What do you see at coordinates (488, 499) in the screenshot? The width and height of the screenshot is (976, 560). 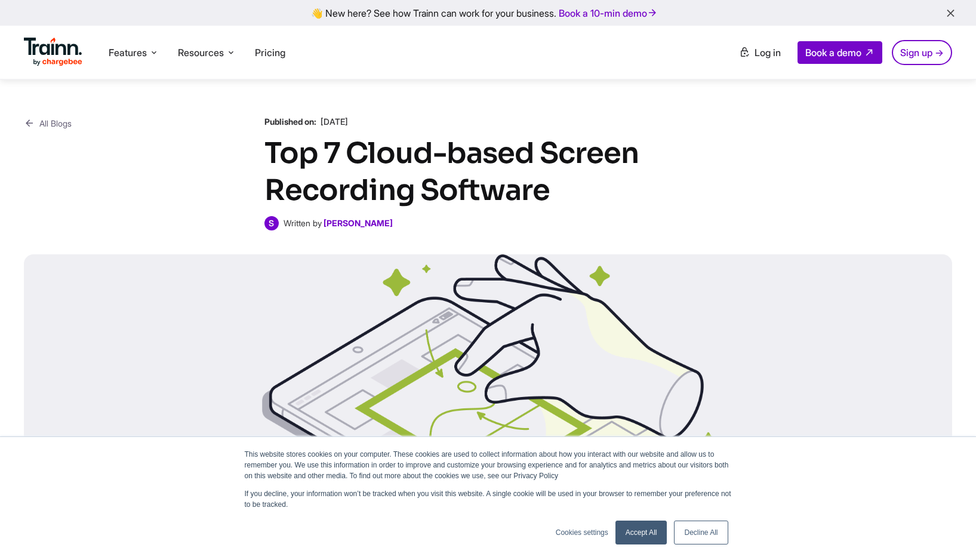 I see `p: If you decline, your information won’t be tracked when you visit this website. A single cookie wi...` at bounding box center [488, 499].